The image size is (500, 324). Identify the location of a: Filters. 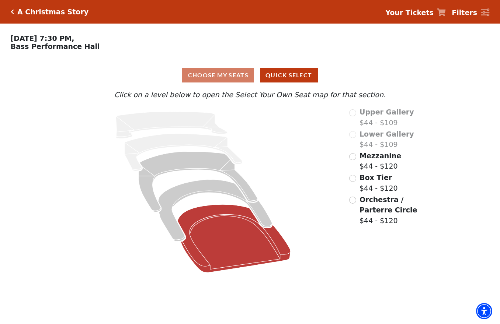
(470, 13).